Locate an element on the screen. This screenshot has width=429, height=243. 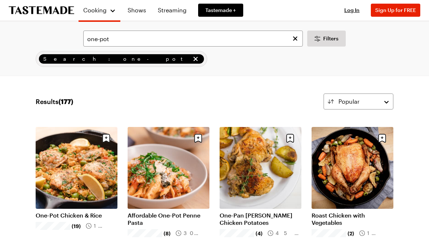
a: One-Pot Chicken & Rice is located at coordinates (76, 215).